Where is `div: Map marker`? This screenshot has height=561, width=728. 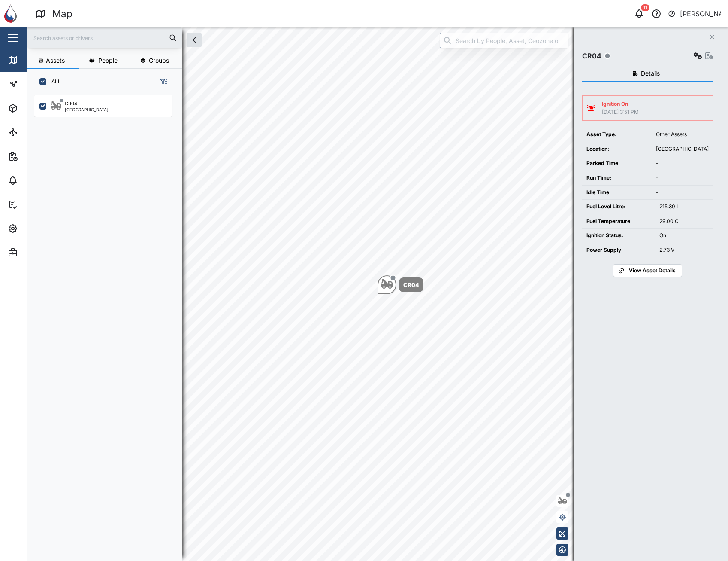 div: Map marker is located at coordinates (400, 285).